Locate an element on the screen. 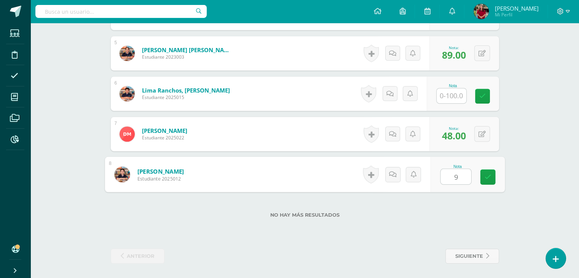  span: Mi Perfil is located at coordinates (516, 14).